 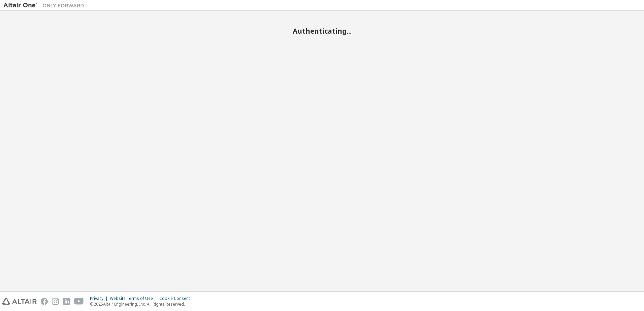 What do you see at coordinates (79, 301) in the screenshot?
I see `img: youtube.svg` at bounding box center [79, 301].